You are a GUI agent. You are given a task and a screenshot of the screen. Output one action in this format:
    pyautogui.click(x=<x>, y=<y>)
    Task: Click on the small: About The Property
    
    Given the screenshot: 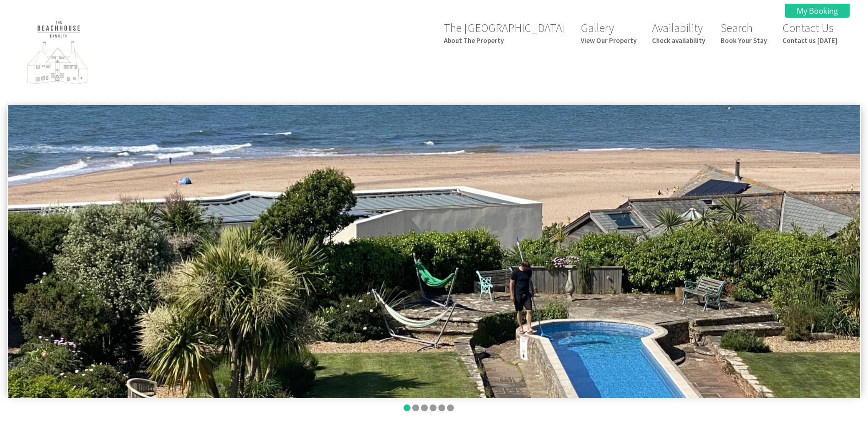 What is the action you would take?
    pyautogui.click(x=504, y=40)
    